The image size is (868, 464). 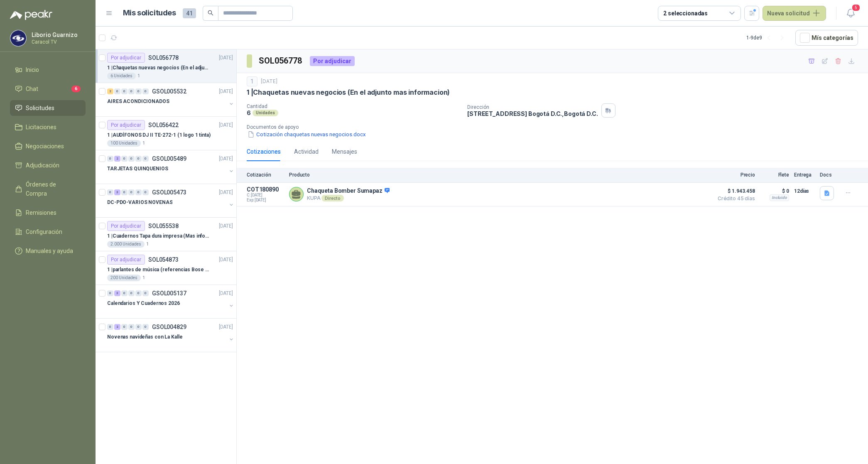 What do you see at coordinates (354, 106) in the screenshot?
I see `p: Cantidad` at bounding box center [354, 106].